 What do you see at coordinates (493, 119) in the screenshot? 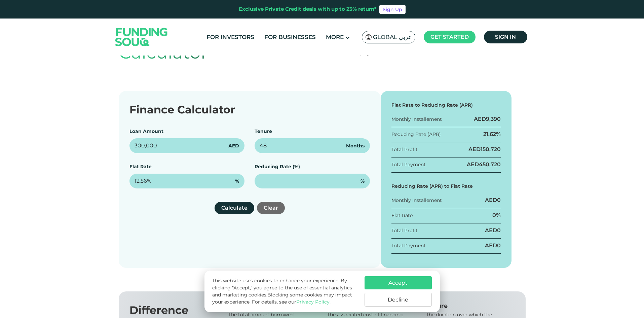
I see `span: 9,390` at bounding box center [493, 119].